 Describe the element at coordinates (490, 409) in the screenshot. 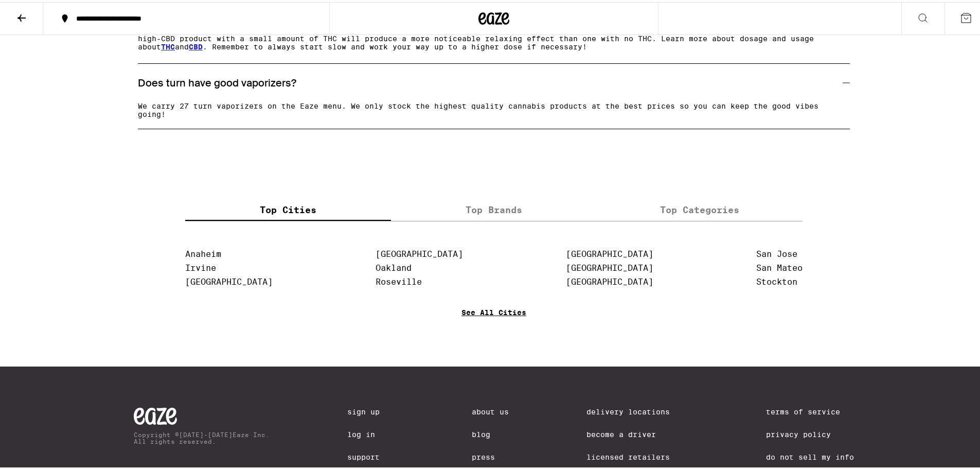

I see `a: About Us` at that location.